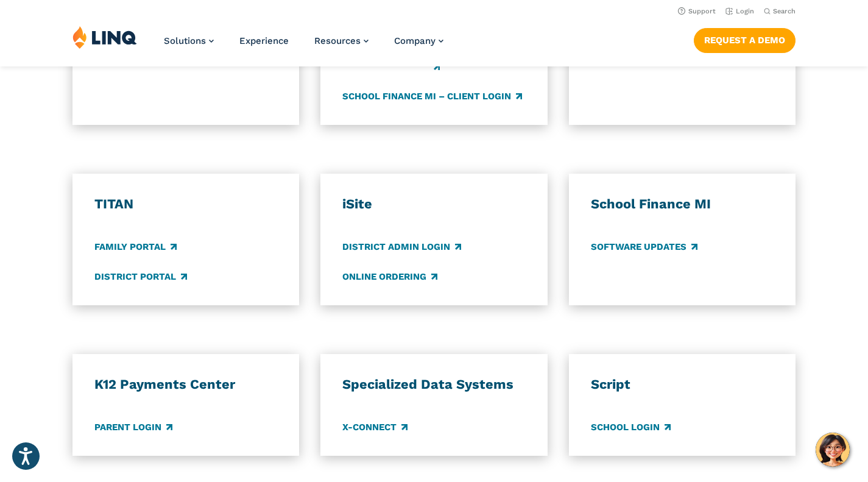 This screenshot has width=868, height=482. Describe the element at coordinates (832, 450) in the screenshot. I see `button: Hello, have a question? Let’s chat.` at that location.